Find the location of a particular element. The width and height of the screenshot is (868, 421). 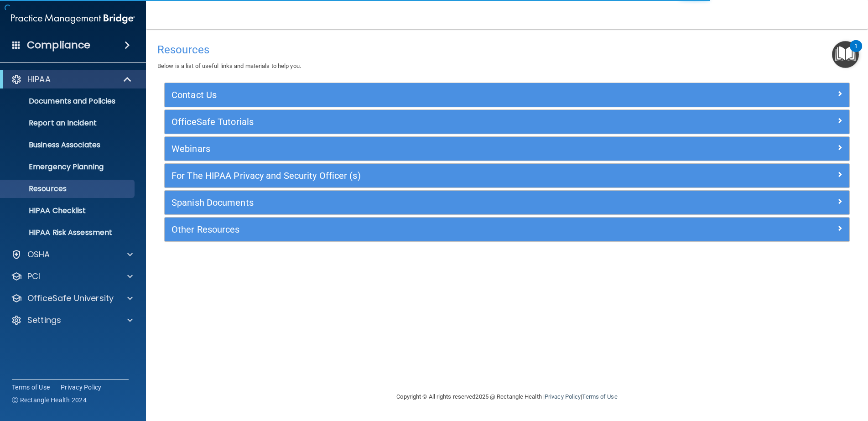

a: OfficeSafe University is located at coordinates (71, 299).